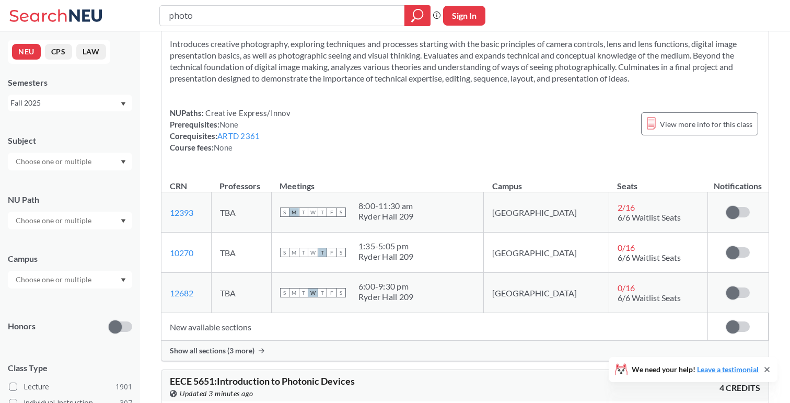 The width and height of the screenshot is (790, 403). I want to click on div: NUPaths: Prerequisites: Corequisites: Course fees:, so click(230, 130).